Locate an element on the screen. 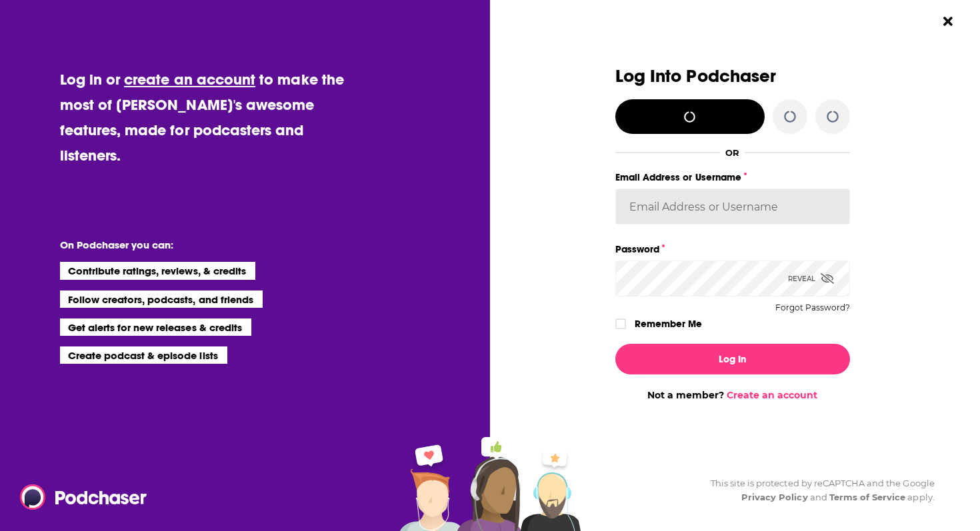 The width and height of the screenshot is (980, 531). a: create an account is located at coordinates (189, 79).